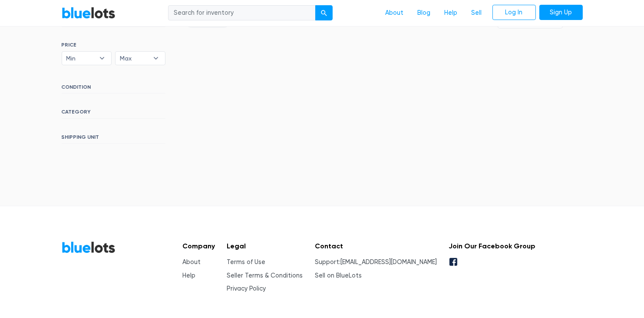  What do you see at coordinates (81, 58) in the screenshot?
I see `span: Min` at bounding box center [81, 58].